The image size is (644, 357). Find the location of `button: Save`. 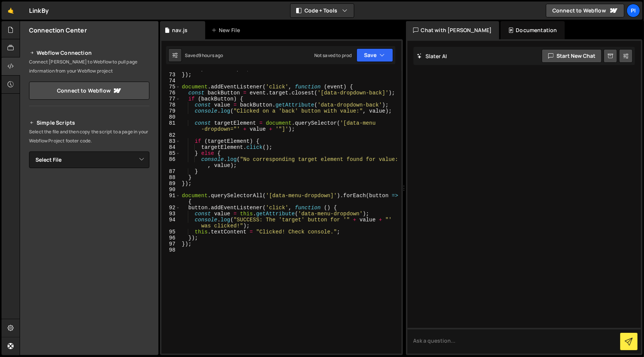

button: Save is located at coordinates (375, 55).